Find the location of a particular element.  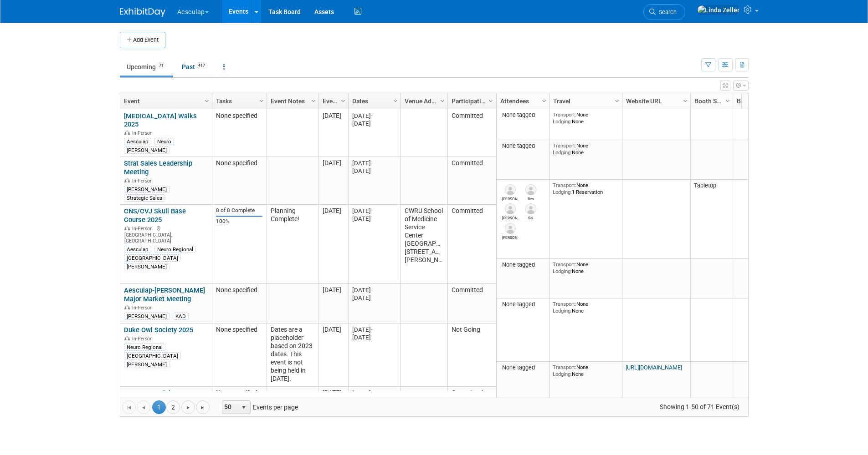

a: CNS/CVJ Skull Base Course 2025 is located at coordinates (155, 215).